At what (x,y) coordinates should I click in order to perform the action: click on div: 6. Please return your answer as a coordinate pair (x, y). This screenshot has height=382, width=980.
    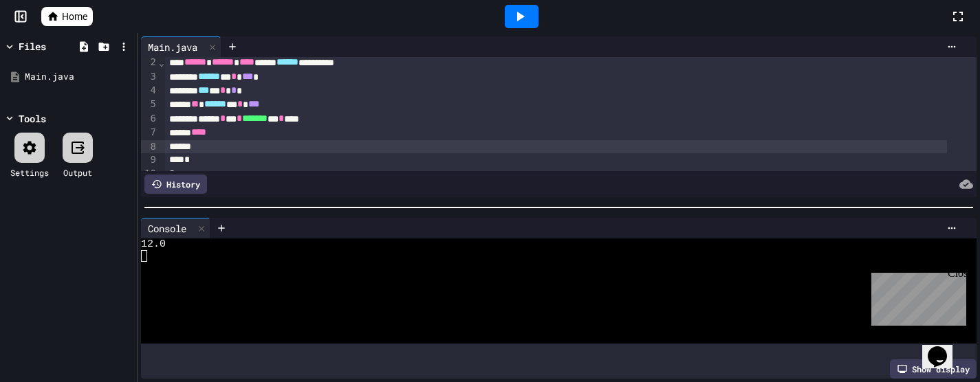
    Looking at the image, I should click on (149, 119).